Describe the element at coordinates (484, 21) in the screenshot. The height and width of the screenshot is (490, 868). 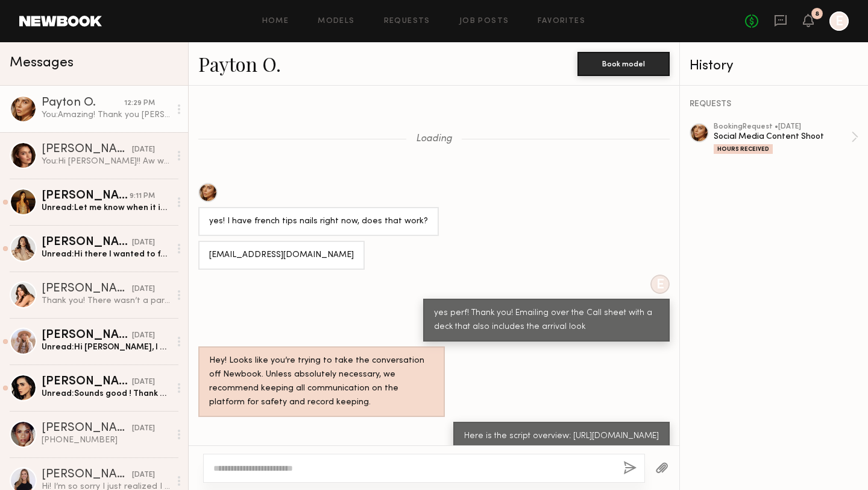
I see `a: Job Posts` at that location.